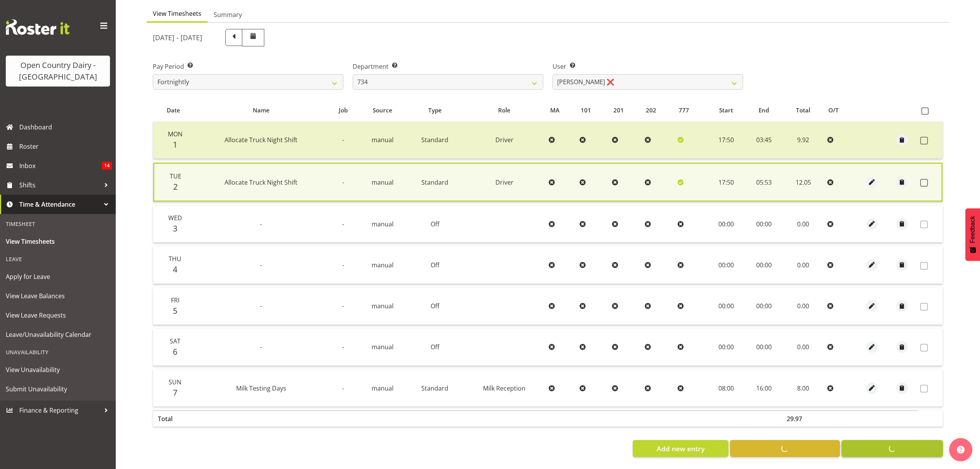  What do you see at coordinates (175, 186) in the screenshot?
I see `span: 2` at bounding box center [175, 186].